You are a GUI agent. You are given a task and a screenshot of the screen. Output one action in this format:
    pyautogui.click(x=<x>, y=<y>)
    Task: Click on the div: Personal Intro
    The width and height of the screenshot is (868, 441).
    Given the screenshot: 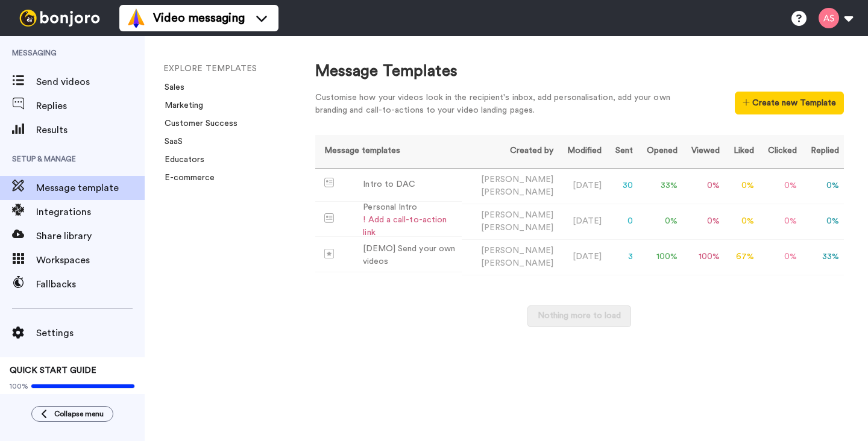 What is the action you would take?
    pyautogui.click(x=410, y=207)
    